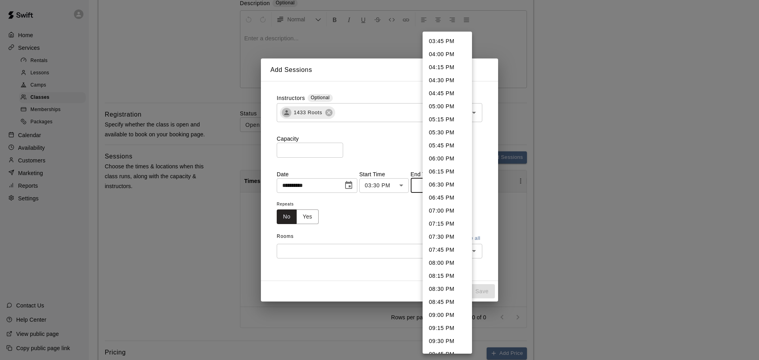 The image size is (759, 360). What do you see at coordinates (447, 328) in the screenshot?
I see `li: 09:15 PM` at bounding box center [447, 328].